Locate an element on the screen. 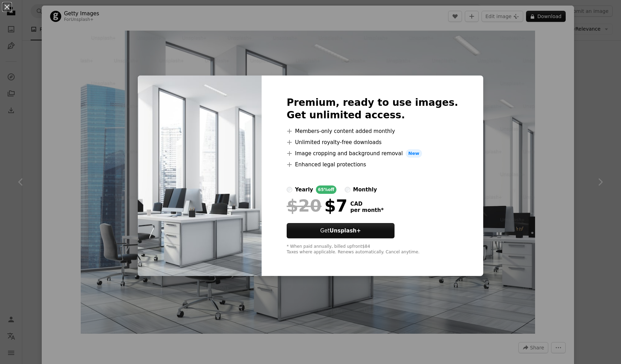 The image size is (621, 364). span: per month * is located at coordinates (367, 210).